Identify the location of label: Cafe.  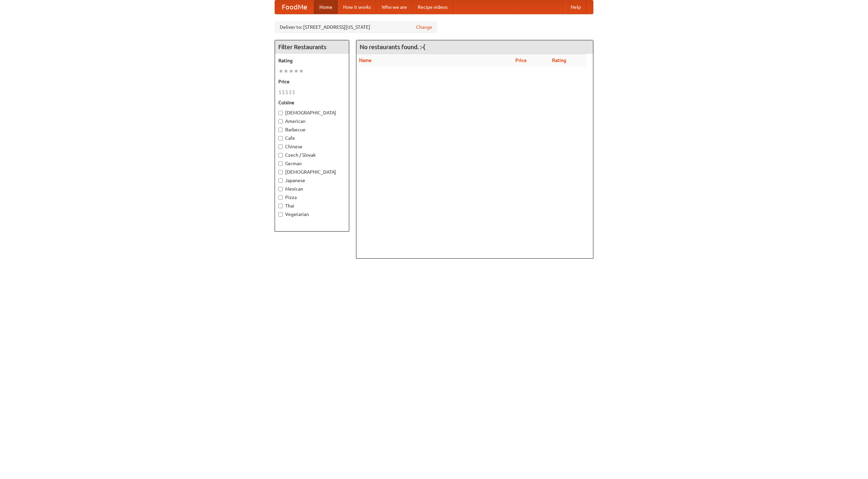
(312, 138).